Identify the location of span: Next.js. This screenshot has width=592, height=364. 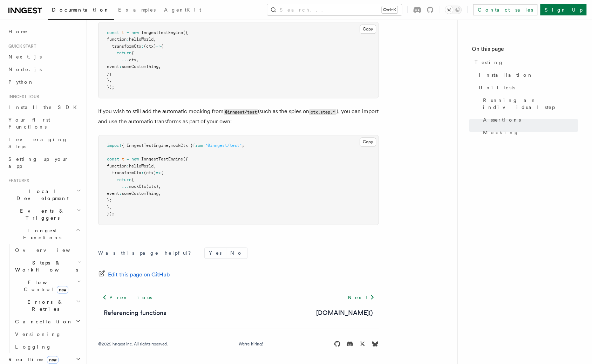
(25, 57).